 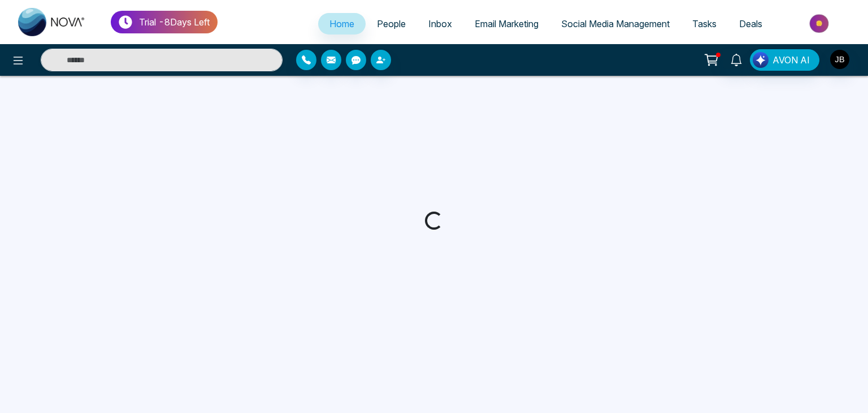 I want to click on a: Tasks, so click(x=705, y=24).